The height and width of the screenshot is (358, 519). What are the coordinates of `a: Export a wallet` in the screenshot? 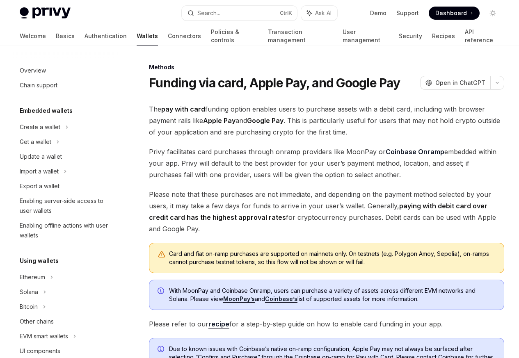 It's located at (66, 186).